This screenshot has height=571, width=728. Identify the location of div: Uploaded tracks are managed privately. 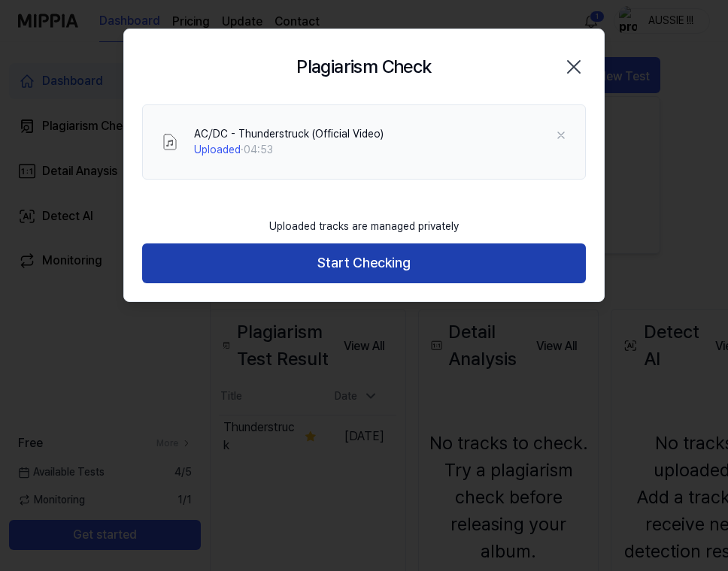
(364, 226).